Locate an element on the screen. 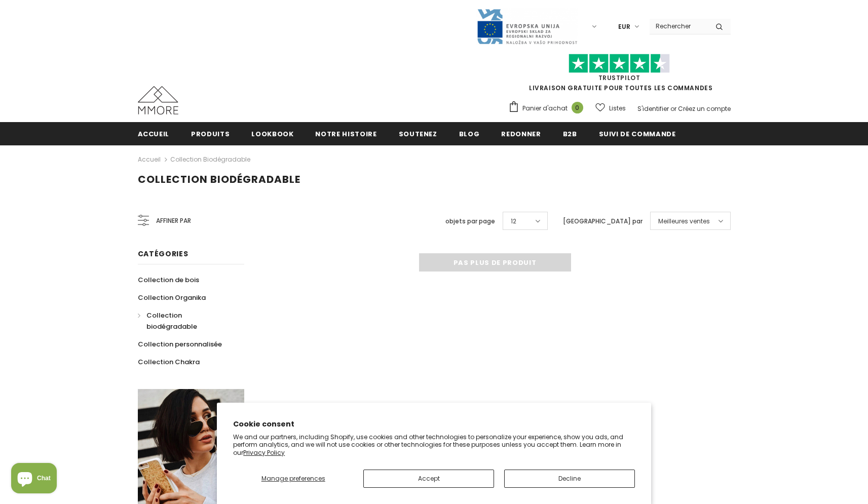 The height and width of the screenshot is (504, 868). inbox-online-store-chat: Shopify online store chat is located at coordinates (34, 479).